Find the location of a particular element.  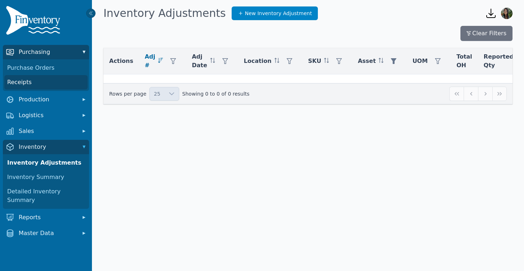

a: Inventory Summary is located at coordinates (46, 177).